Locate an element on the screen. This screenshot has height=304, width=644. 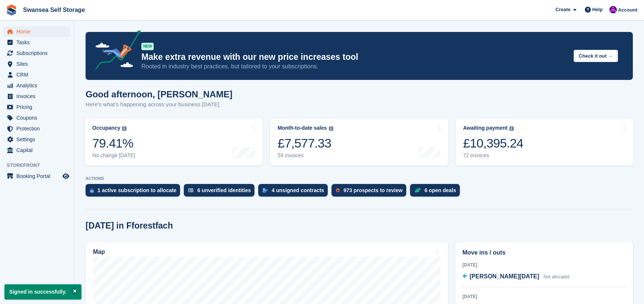
a: 4 unsigned contracts is located at coordinates (295, 192).